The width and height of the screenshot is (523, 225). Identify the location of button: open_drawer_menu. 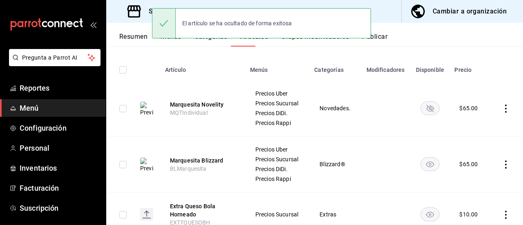
(93, 25).